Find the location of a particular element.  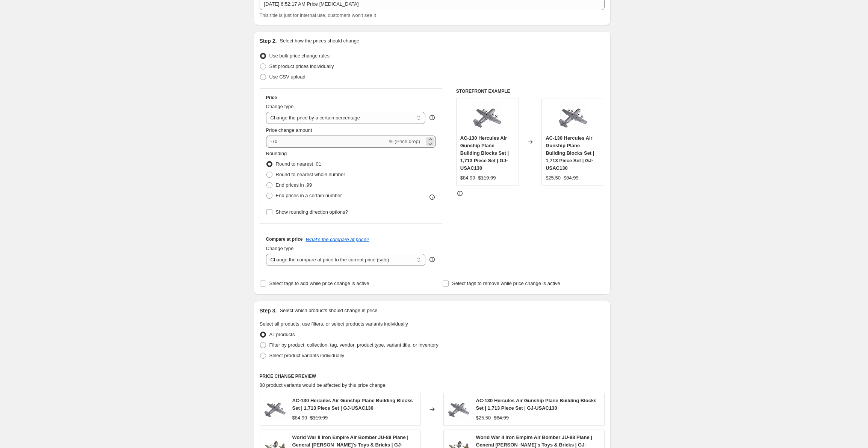

span: Show rounding direction options? is located at coordinates (312, 212).